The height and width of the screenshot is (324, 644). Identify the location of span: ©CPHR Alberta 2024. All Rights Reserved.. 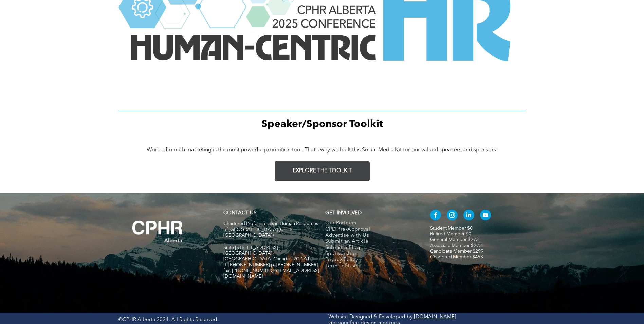
(168, 320).